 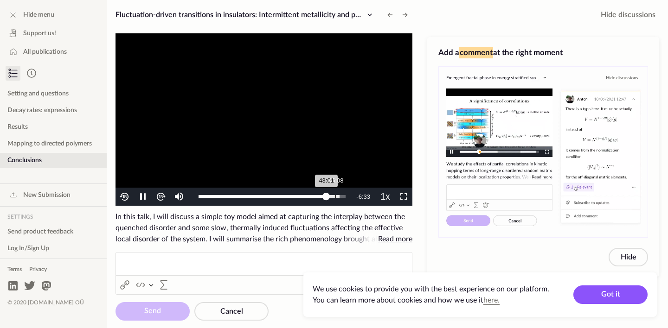 What do you see at coordinates (543, 53) in the screenshot?
I see `h3: Add a at the right moment` at bounding box center [543, 53].